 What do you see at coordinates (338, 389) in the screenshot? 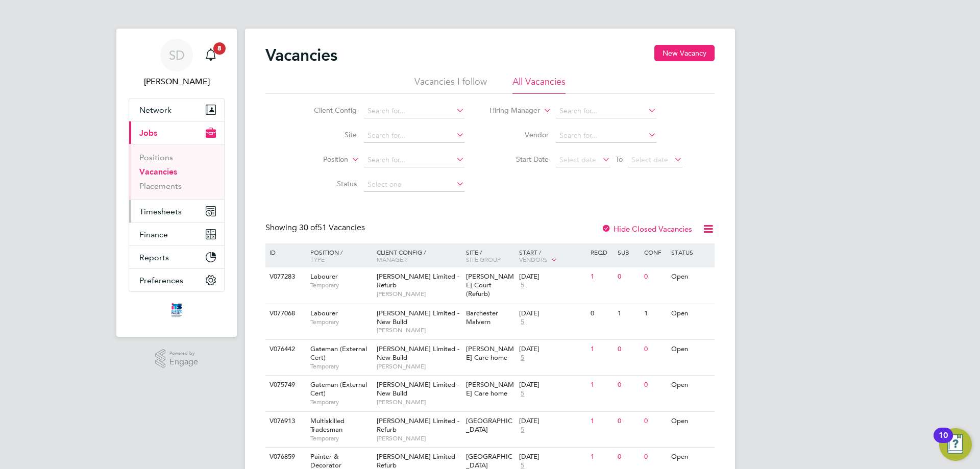
I see `span: Gateman (External Cert)` at bounding box center [338, 389].